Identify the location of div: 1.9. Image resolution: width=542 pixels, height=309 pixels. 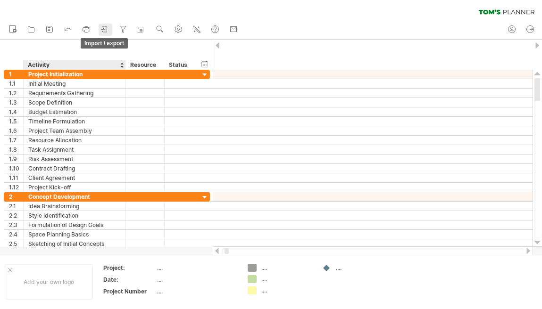
(16, 159).